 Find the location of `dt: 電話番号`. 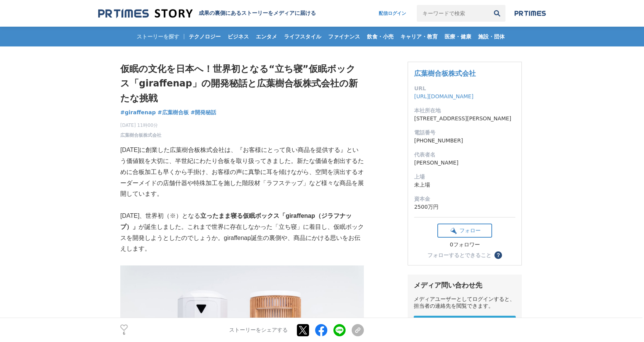

dt: 電話番号 is located at coordinates (465, 132).